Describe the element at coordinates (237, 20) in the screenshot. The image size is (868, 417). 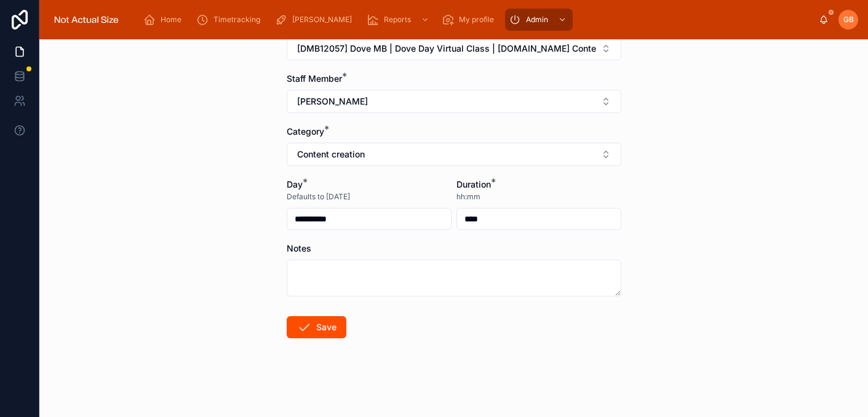
I see `span: Timetracking` at that location.